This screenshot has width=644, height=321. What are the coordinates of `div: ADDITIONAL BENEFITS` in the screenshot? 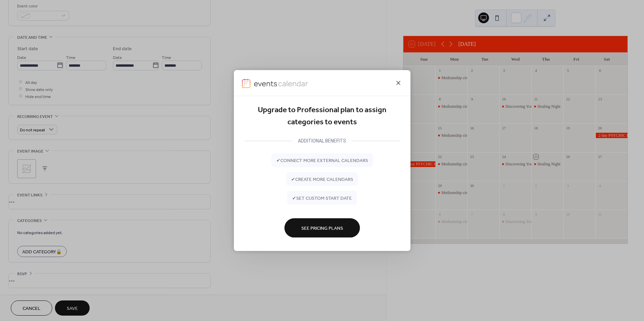 It's located at (322, 141).